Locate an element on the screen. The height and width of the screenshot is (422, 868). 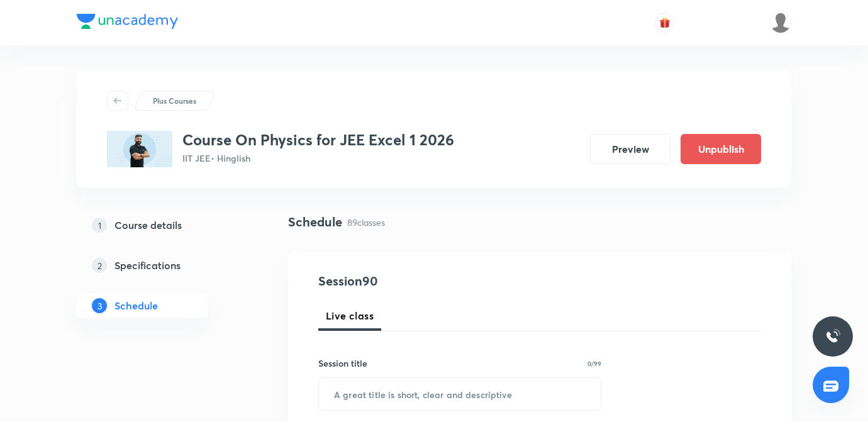
a: 1Course details is located at coordinates (163, 225).